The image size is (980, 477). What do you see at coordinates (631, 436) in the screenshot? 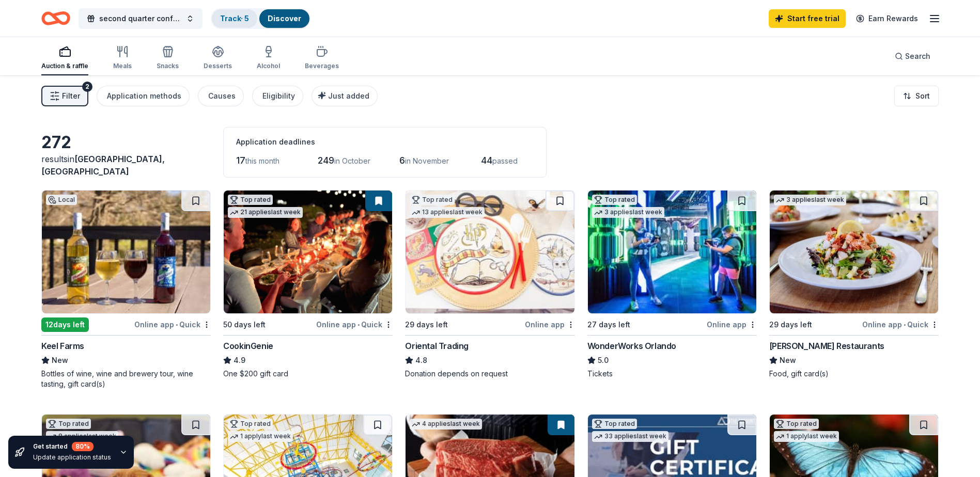
I see `div: 33 applies last week` at bounding box center [631, 436].